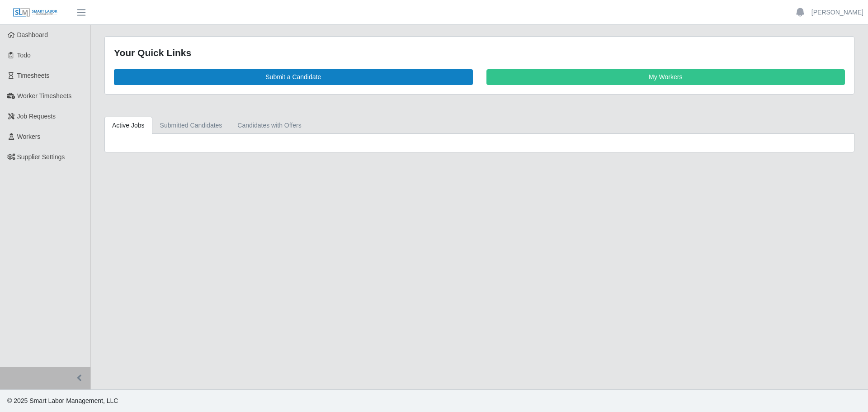 The image size is (868, 412). What do you see at coordinates (24, 55) in the screenshot?
I see `span: Todo` at bounding box center [24, 55].